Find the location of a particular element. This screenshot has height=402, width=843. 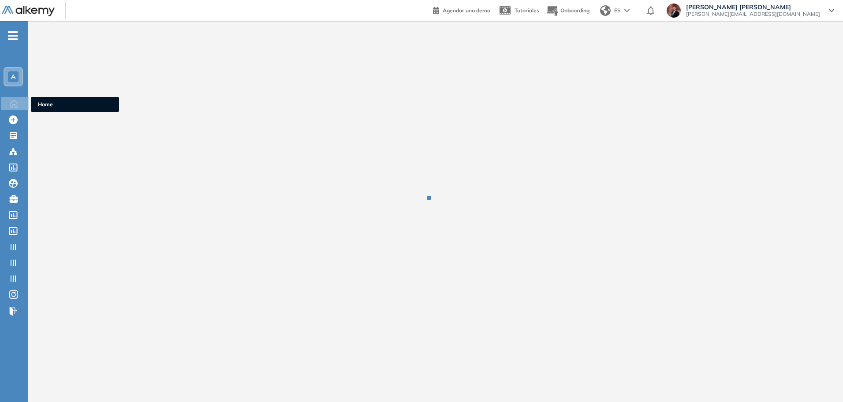

button: Onboarding is located at coordinates (568, 11).